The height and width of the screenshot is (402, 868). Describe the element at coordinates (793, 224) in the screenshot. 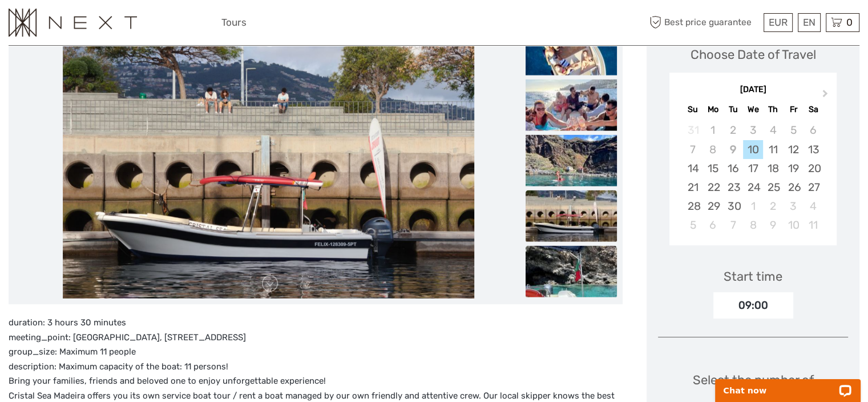

I see `div: Choose Friday, October 10th, 2025` at that location.